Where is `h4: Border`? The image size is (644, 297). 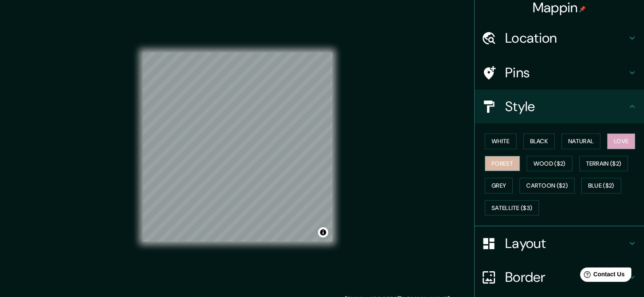 h4: Border is located at coordinates (566, 277).